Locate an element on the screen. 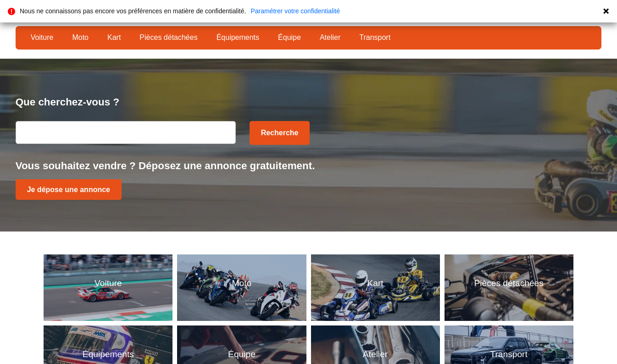 This screenshot has width=617, height=364. a: Transport is located at coordinates (375, 38).